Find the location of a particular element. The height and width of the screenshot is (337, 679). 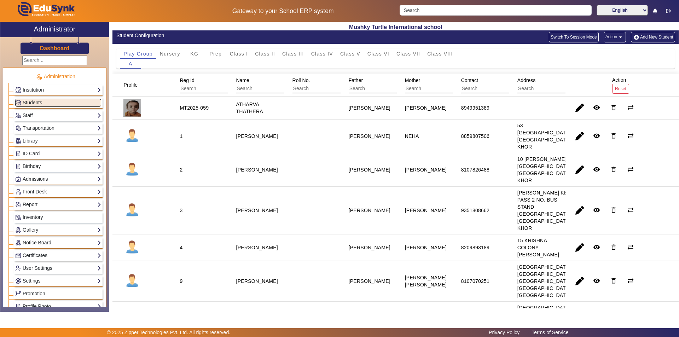

button: Action is located at coordinates (614, 37).